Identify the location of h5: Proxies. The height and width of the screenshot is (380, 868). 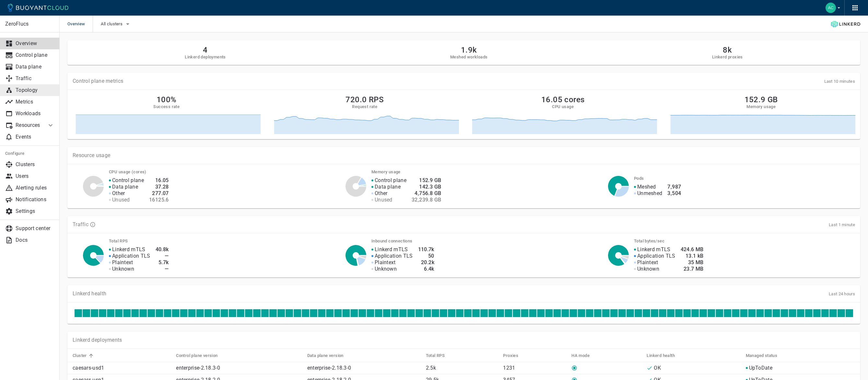
(511, 356).